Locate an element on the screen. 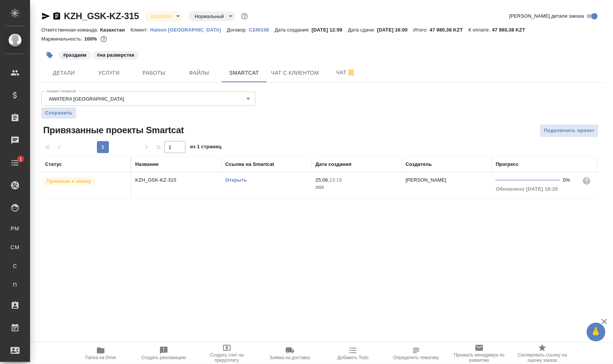 Image resolution: width=613 pixels, height=364 pixels. span: Создать счет на предоплату is located at coordinates (227, 358).